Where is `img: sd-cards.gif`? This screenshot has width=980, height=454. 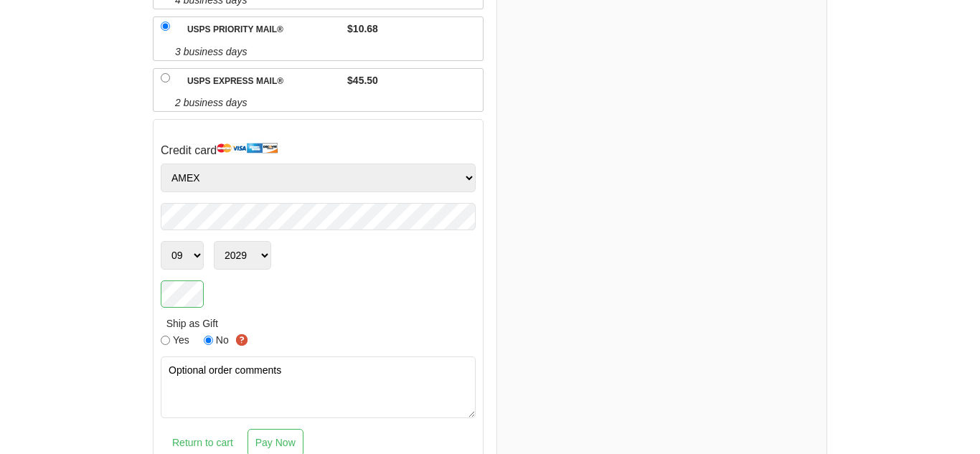
img: sd-cards.gif is located at coordinates (247, 148).